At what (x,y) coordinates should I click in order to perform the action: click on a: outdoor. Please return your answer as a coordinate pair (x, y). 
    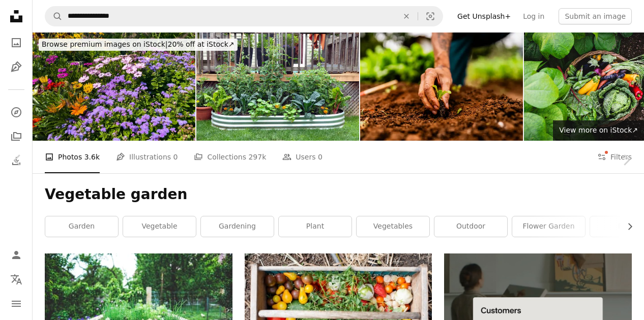
    Looking at the image, I should click on (470, 226).